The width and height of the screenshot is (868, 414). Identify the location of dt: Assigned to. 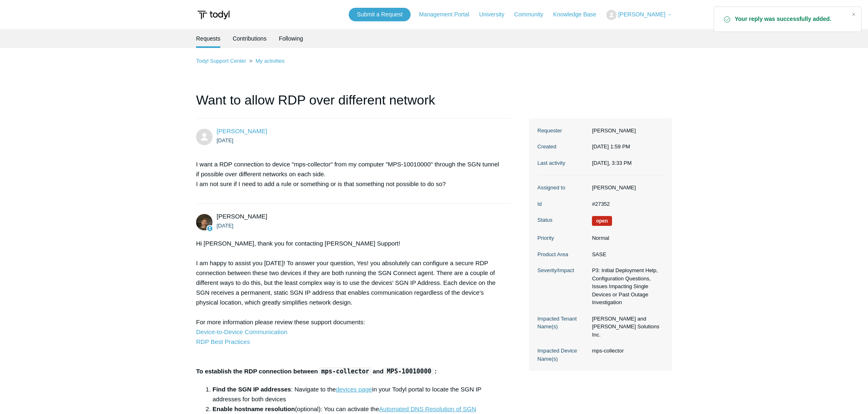
(563, 188).